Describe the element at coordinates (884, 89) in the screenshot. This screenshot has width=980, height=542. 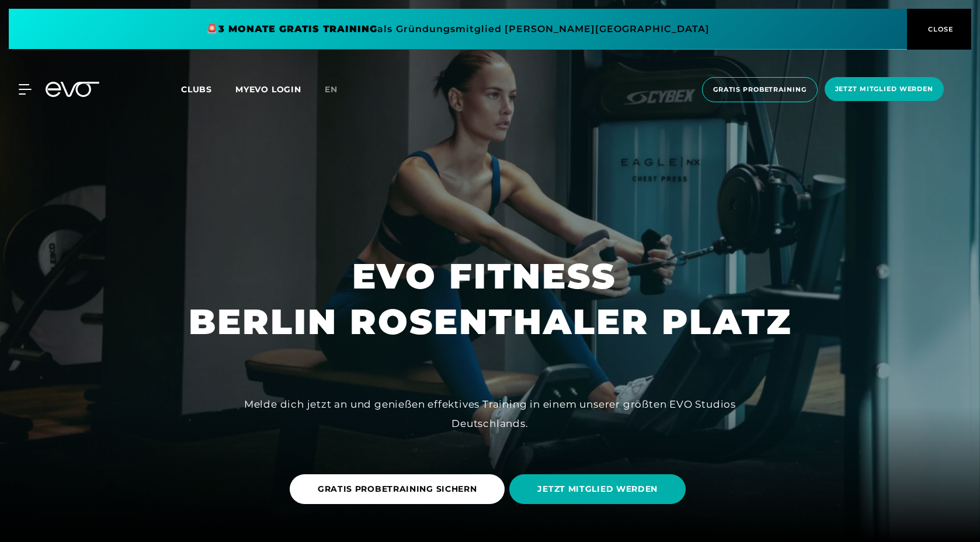
I see `span: Jetzt Mitglied werden` at that location.